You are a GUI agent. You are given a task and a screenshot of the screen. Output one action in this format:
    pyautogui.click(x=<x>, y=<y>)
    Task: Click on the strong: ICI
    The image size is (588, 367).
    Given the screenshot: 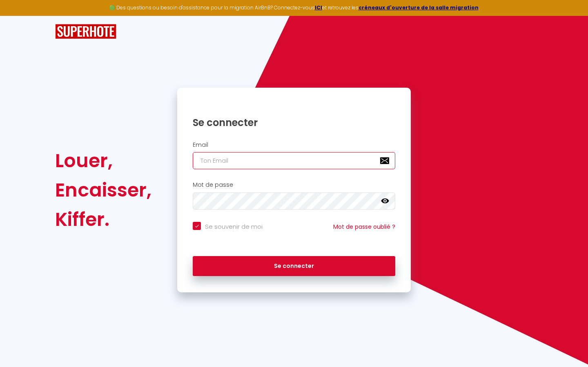 What is the action you would take?
    pyautogui.click(x=318, y=7)
    